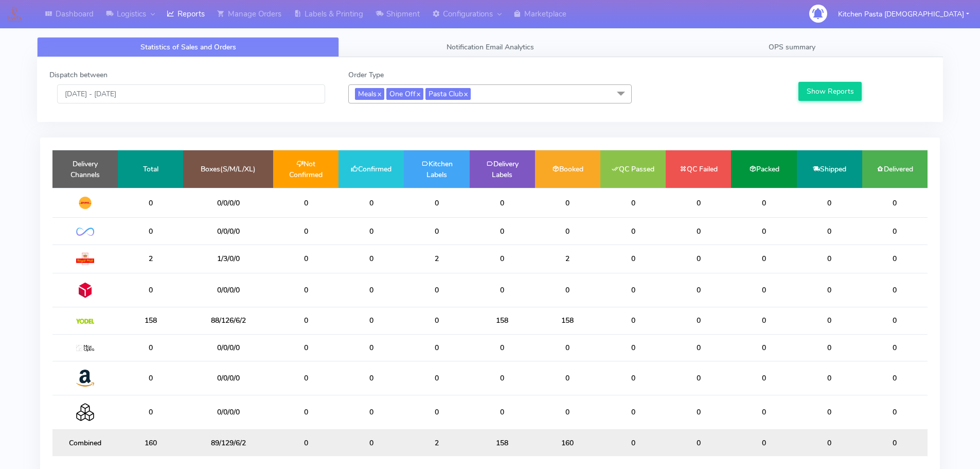 The image size is (980, 469). Describe the element at coordinates (150, 442) in the screenshot. I see `td: 160` at that location.